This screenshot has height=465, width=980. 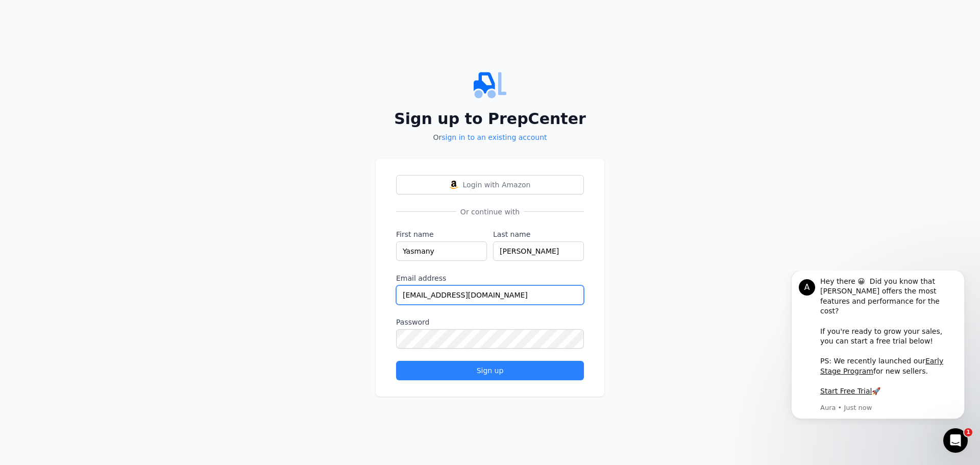 What do you see at coordinates (490, 370) in the screenshot?
I see `button: Sign up` at bounding box center [490, 370].